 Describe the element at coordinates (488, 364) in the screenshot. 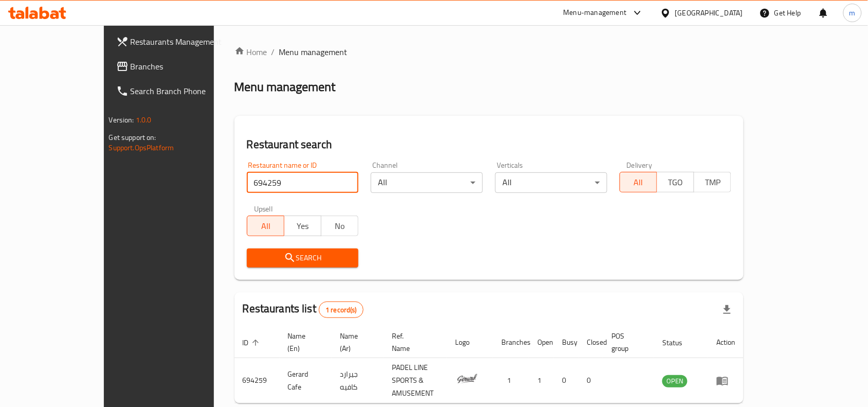

I see `table: enhanced table` at that location.